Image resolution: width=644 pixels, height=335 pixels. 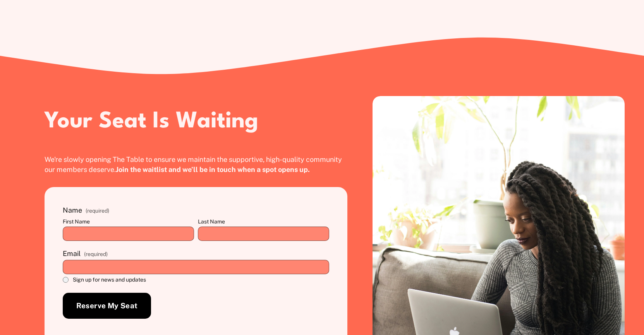 What do you see at coordinates (151, 121) in the screenshot?
I see `span: Your Seat Is Waiting` at bounding box center [151, 121].